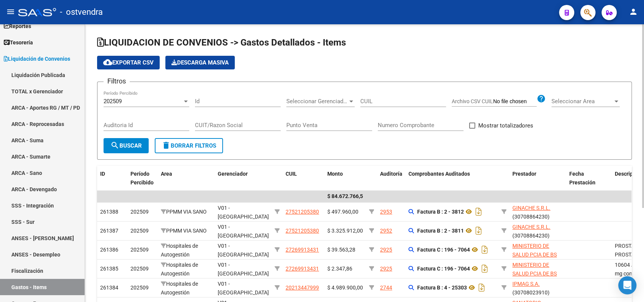 The image size is (644, 302). I want to click on mat-icon: cloud_download, so click(108, 62).